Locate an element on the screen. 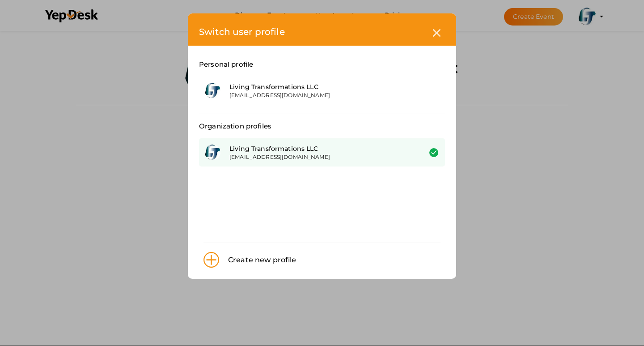  img: success.svg is located at coordinates (434, 153).